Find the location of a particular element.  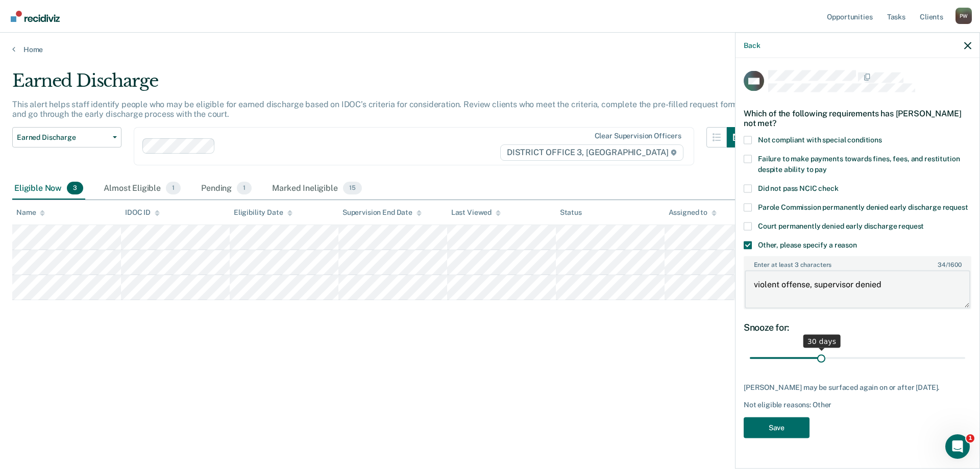

div: Last Viewed is located at coordinates (476, 212).